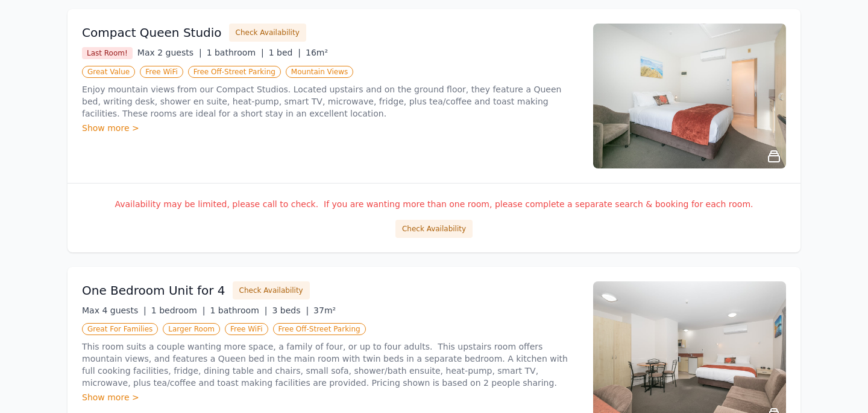 This screenshot has width=868, height=413. What do you see at coordinates (114, 310) in the screenshot?
I see `span: Max 4 guests |` at bounding box center [114, 310].